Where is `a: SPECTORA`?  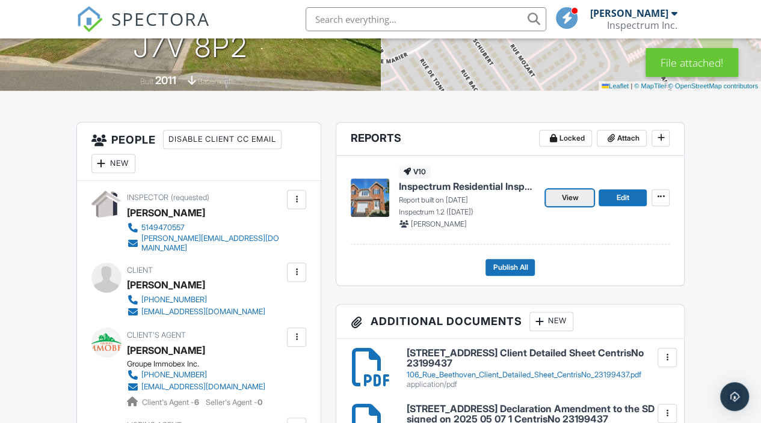
a: SPECTORA is located at coordinates (143, 29).